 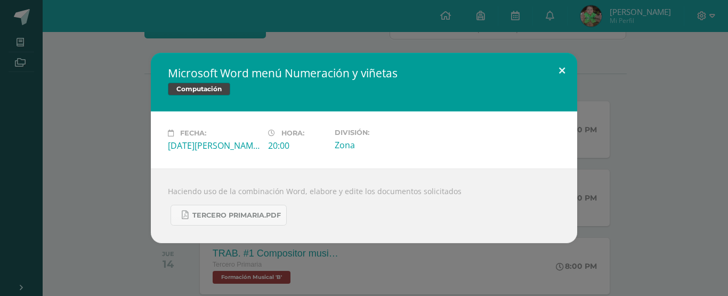 I want to click on div: 20:00, so click(x=297, y=145).